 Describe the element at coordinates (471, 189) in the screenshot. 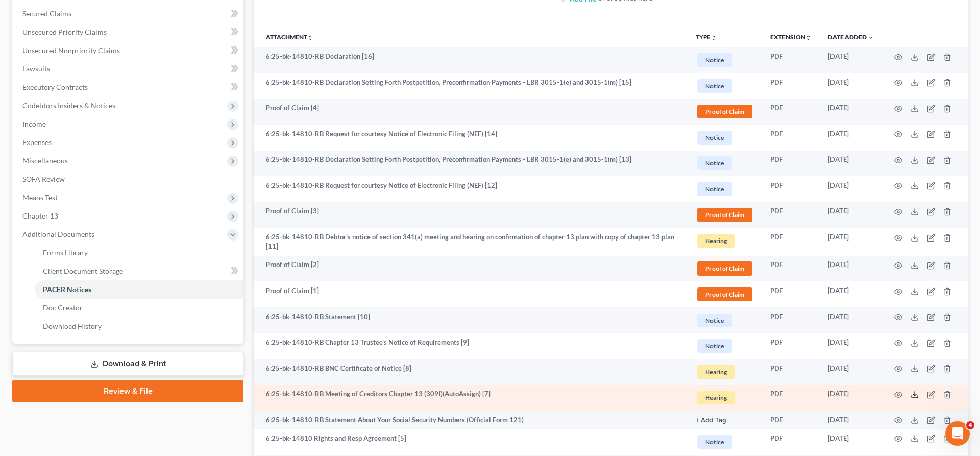

I see `td: 6:25-bk-14810-RB Request for courtesy Notice of Electronic Filing (NEF) [12]` at that location.